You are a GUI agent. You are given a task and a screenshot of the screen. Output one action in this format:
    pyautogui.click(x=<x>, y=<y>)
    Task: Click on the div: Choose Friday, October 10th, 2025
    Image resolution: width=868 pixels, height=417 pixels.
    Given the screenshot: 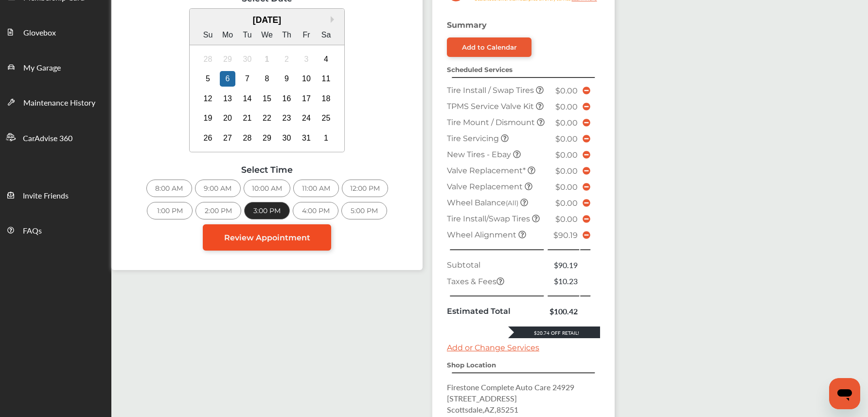 What is the action you would take?
    pyautogui.click(x=307, y=79)
    